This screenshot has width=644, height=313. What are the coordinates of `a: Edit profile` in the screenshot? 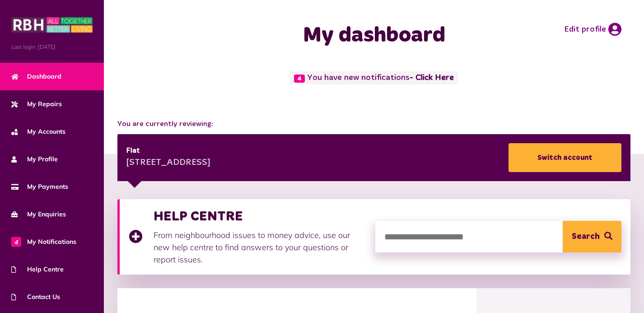 It's located at (592, 29).